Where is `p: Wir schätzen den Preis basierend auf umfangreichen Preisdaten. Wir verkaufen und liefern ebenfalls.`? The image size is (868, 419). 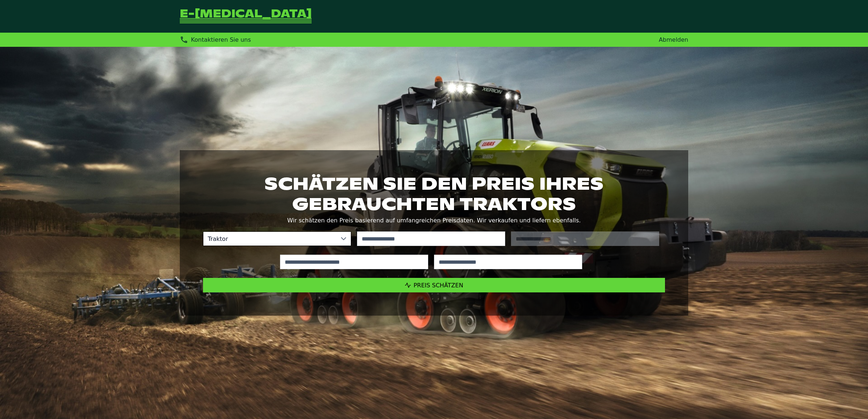 p: Wir schätzen den Preis basierend auf umfangreichen Preisdaten. Wir verkaufen und liefern ebenfalls. is located at coordinates (434, 221).